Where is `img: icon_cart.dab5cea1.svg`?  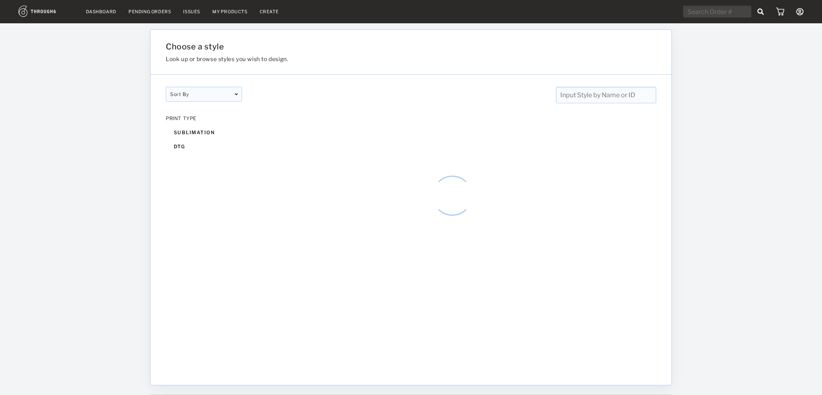 img: icon_cart.dab5cea1.svg is located at coordinates (780, 12).